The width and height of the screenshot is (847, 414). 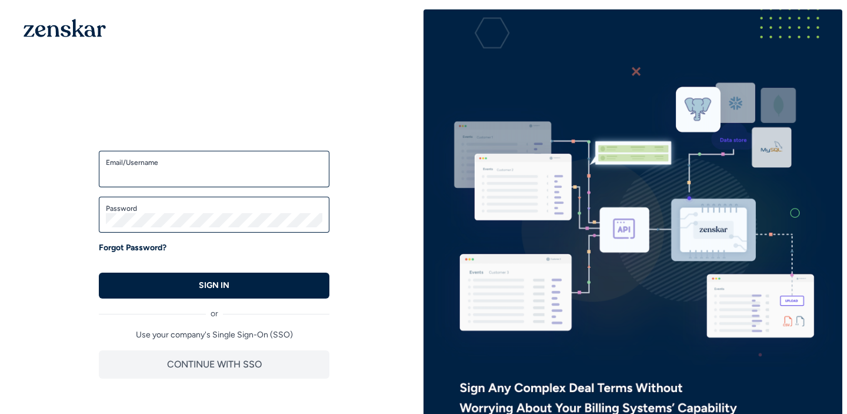 What do you see at coordinates (214, 309) in the screenshot?
I see `div: or` at bounding box center [214, 309].